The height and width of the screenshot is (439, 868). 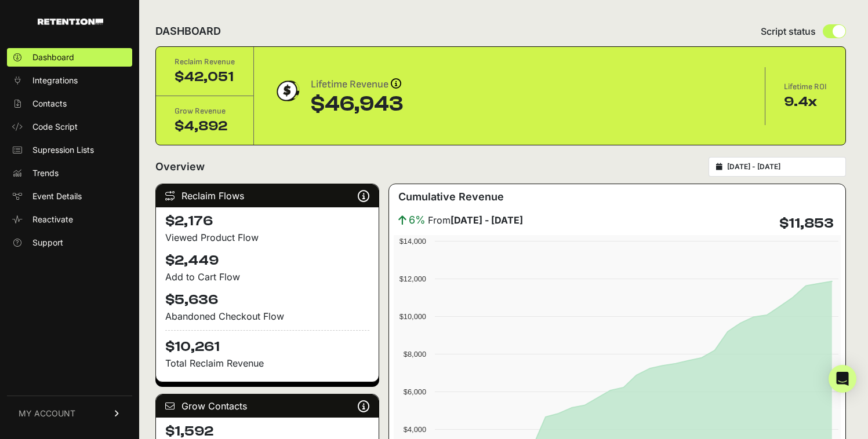 What do you see at coordinates (204, 77) in the screenshot?
I see `div: $42,051` at bounding box center [204, 77].